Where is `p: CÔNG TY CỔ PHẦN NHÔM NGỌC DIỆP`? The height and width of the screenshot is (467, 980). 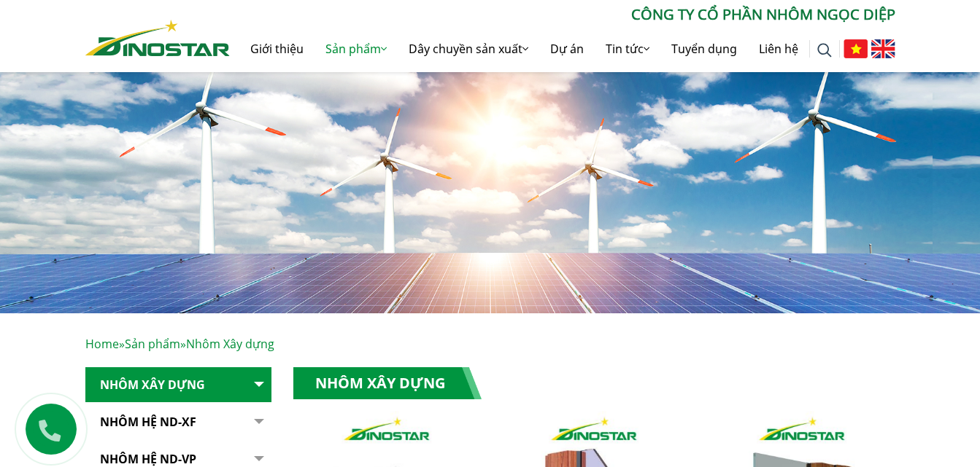
p: CÔNG TY CỔ PHẦN NHÔM NGỌC DIỆP is located at coordinates (562, 14).